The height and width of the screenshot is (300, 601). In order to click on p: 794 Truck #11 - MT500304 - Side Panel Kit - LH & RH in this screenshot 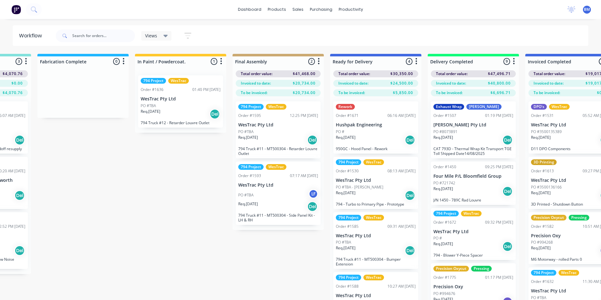, I will do `click(278, 218)`.